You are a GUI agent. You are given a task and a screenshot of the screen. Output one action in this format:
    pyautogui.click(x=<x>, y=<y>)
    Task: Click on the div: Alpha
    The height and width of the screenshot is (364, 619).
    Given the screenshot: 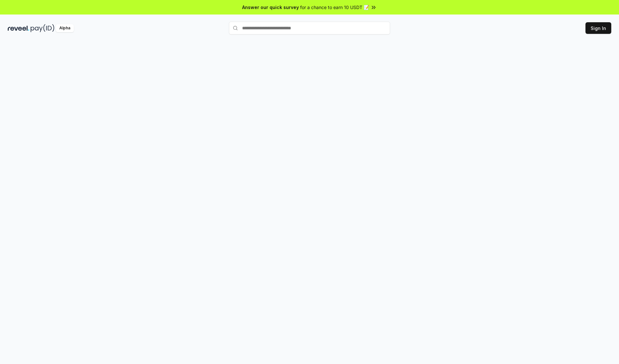 What is the action you would take?
    pyautogui.click(x=65, y=28)
    